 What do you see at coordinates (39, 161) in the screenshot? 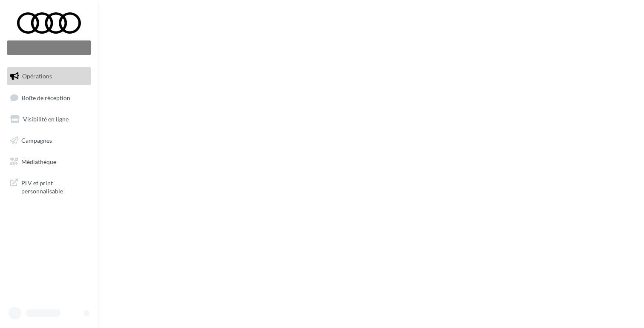
I see `span: Médiathèque` at bounding box center [39, 161].